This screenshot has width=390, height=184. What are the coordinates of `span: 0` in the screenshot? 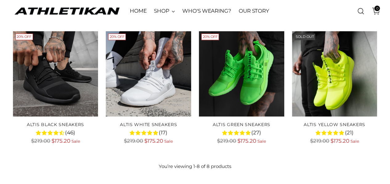 It's located at (377, 8).